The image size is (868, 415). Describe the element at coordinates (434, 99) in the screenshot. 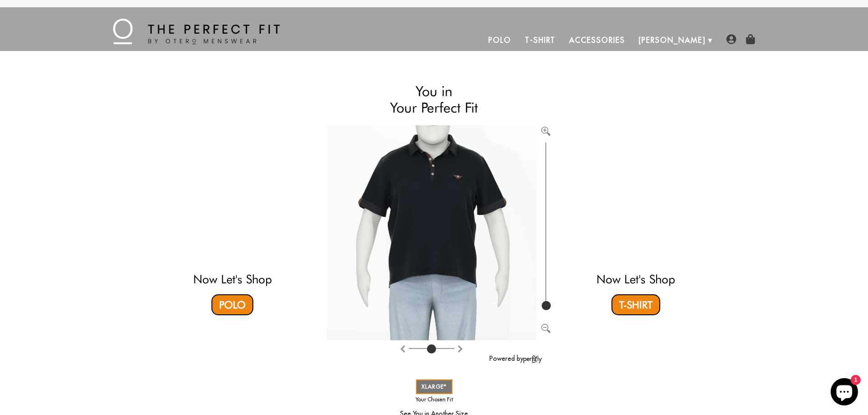

I see `h2: You in Your Perfect Fit` at that location.